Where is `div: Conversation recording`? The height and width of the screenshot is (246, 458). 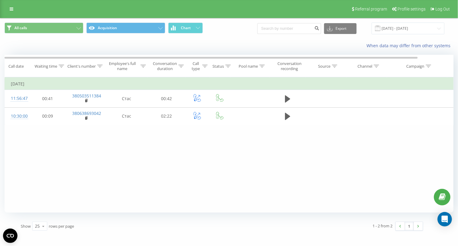 div: Conversation recording is located at coordinates (289, 66).